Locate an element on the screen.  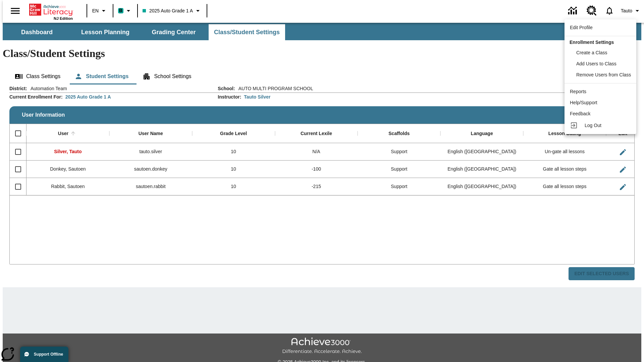
span: Log Out is located at coordinates (593, 125).